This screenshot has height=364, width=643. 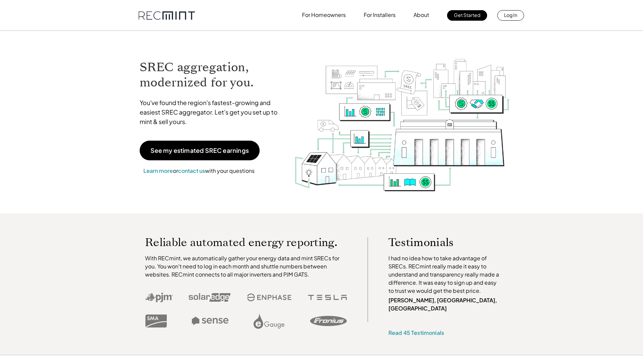 What do you see at coordinates (200, 150) in the screenshot?
I see `a: See my estimated SREC earnings` at bounding box center [200, 150].